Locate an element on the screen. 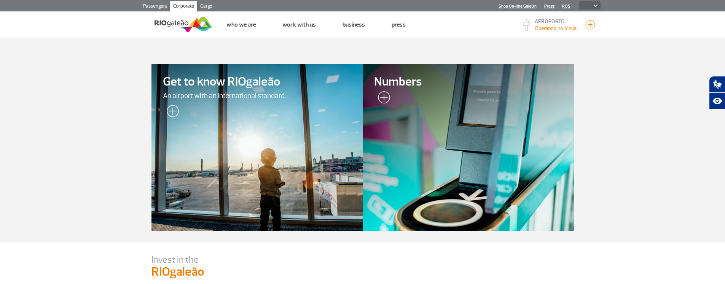 Image resolution: width=725 pixels, height=284 pixels. span: Get to know RIOgaleão is located at coordinates (257, 82).